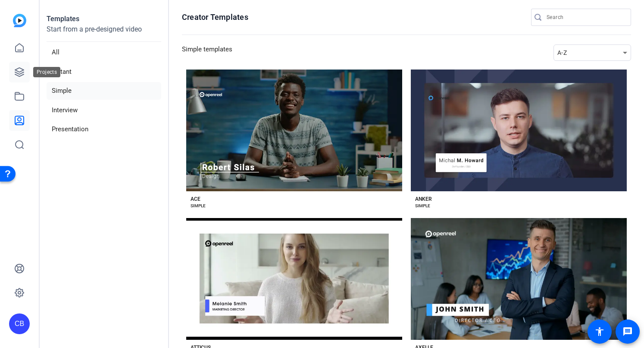 This screenshot has height=348, width=644. What do you see at coordinates (47, 72) in the screenshot?
I see `div: Projects` at bounding box center [47, 72].